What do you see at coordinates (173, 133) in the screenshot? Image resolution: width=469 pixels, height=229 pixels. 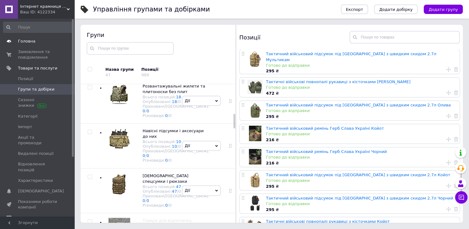 I see `span: Навісні підсумки і аксесуари до них` at bounding box center [173, 133].